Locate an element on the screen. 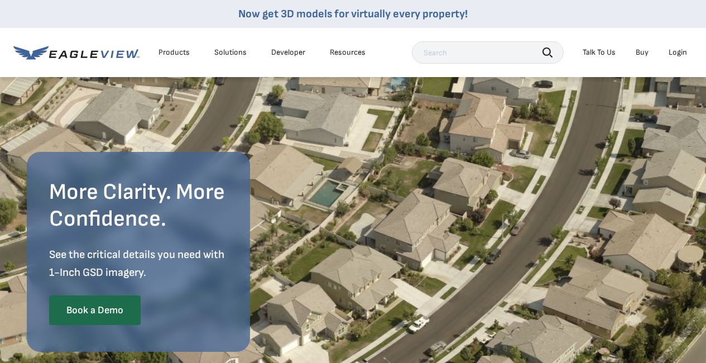 The image size is (706, 363). p: See the critical details you need with 1-Inch GSD imagery. is located at coordinates (138, 264).